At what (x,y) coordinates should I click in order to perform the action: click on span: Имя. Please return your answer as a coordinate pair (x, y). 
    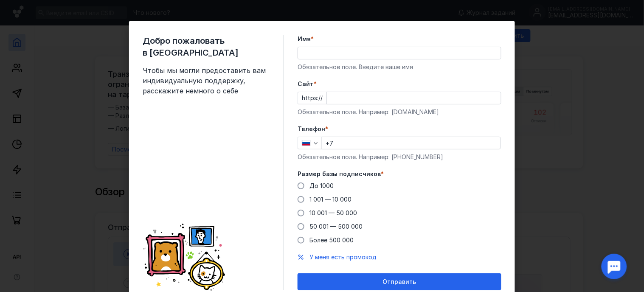
    Looking at the image, I should click on (304, 39).